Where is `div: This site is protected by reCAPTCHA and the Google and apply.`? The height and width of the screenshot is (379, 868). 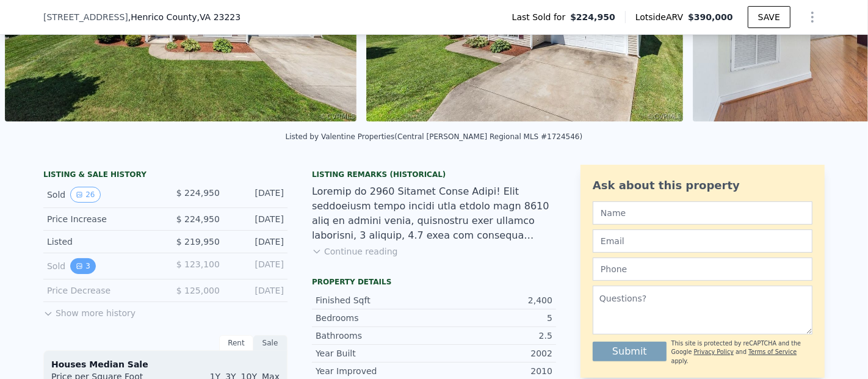
div: This site is protected by reCAPTCHA and the Google and apply. is located at coordinates (742, 352).